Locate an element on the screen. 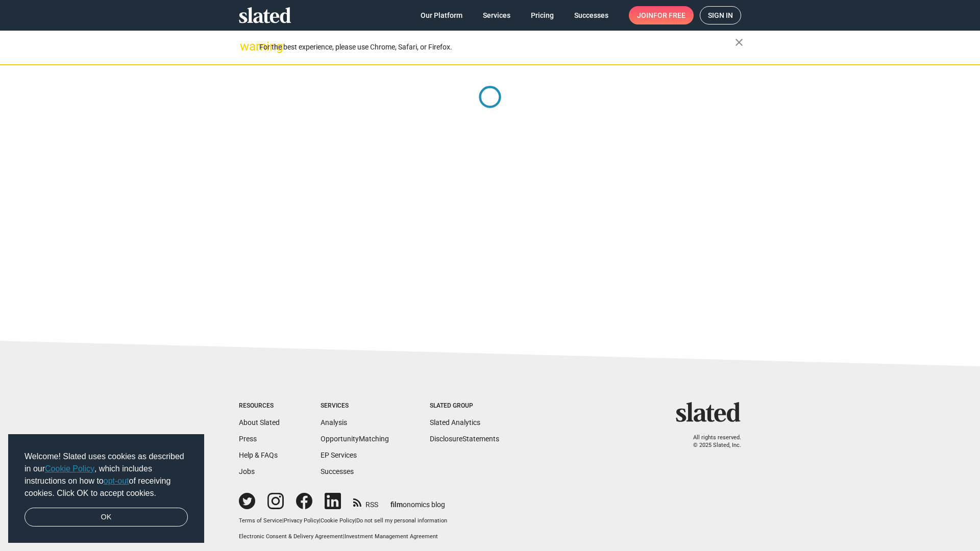  a: RSS is located at coordinates (366, 502).